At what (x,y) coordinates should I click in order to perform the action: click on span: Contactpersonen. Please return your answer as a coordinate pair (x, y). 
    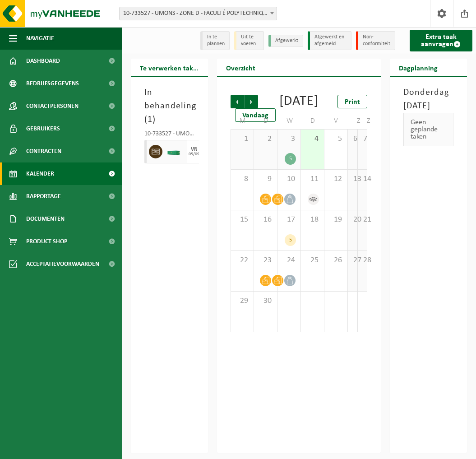
    Looking at the image, I should click on (52, 106).